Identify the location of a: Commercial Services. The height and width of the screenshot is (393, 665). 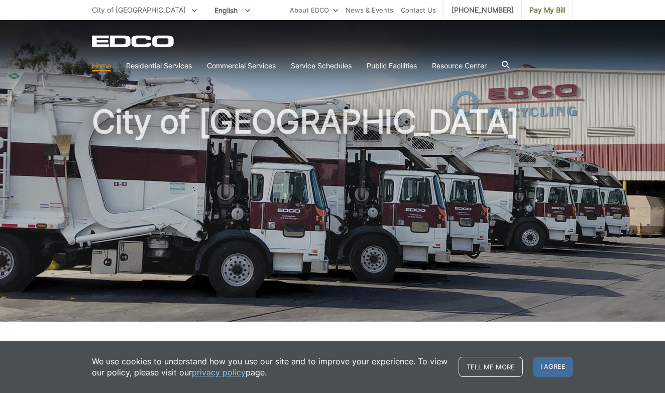
(241, 66).